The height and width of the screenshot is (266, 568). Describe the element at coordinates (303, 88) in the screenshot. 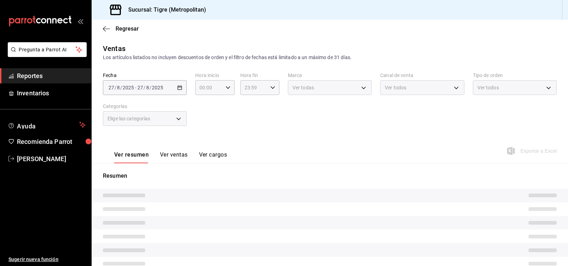

I see `span: Ver todas` at that location.